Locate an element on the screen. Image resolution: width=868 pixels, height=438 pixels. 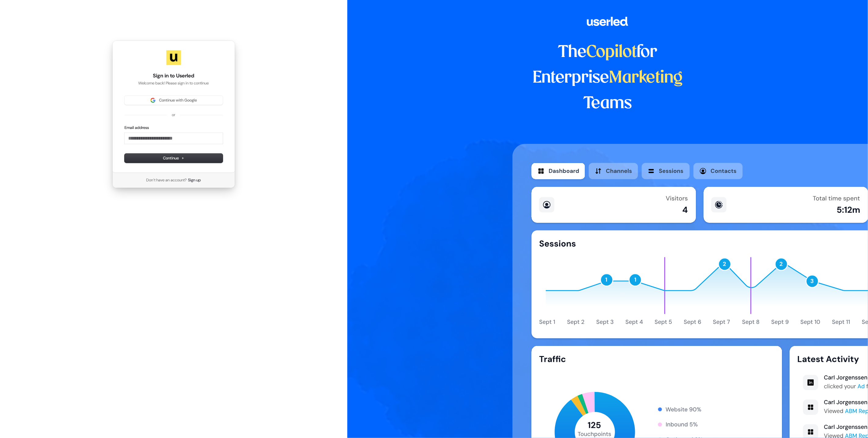
span: Don’t have an account? is located at coordinates (166, 180).